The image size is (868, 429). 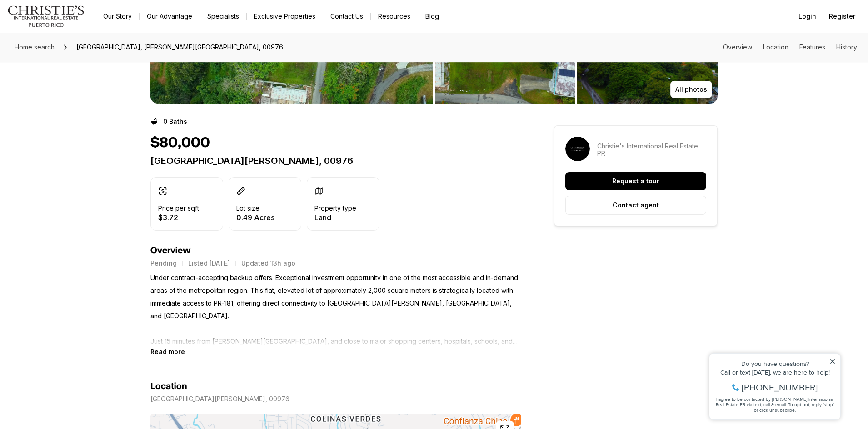 I want to click on p: Price per sqft, so click(x=178, y=208).